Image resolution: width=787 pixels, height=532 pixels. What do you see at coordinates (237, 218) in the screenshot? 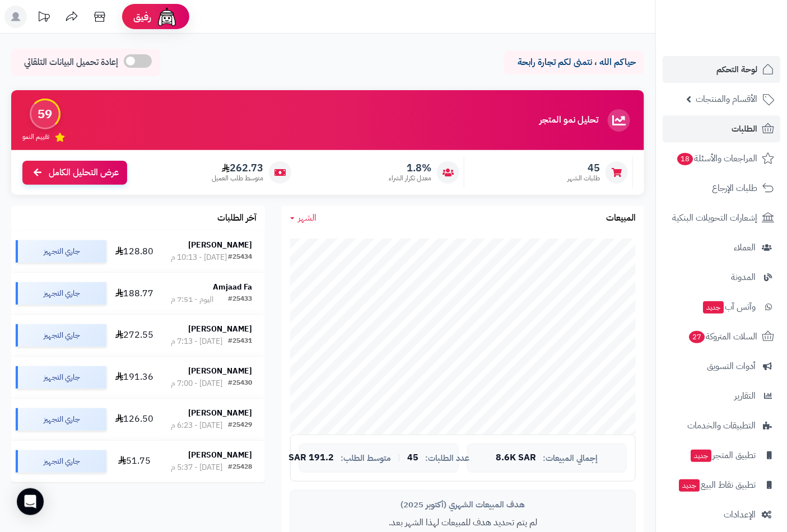
I see `h3: آخر الطلبات` at bounding box center [237, 218].